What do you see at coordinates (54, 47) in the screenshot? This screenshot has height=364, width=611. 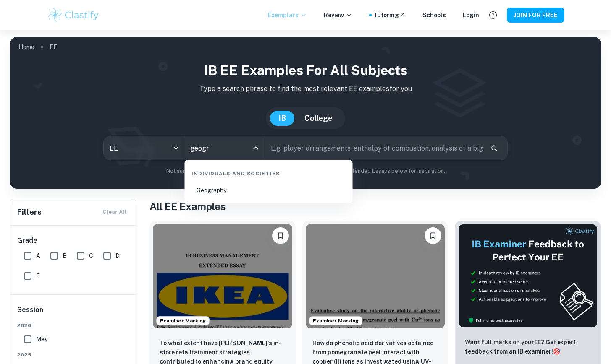 I see `p: EE` at bounding box center [54, 47].